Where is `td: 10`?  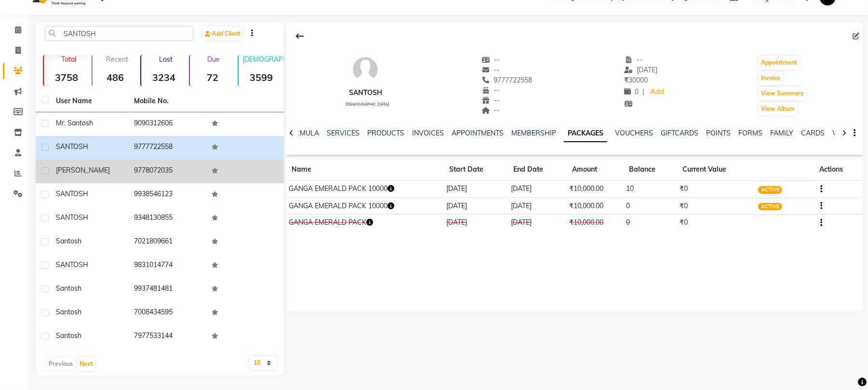
td: 10 is located at coordinates (649, 189).